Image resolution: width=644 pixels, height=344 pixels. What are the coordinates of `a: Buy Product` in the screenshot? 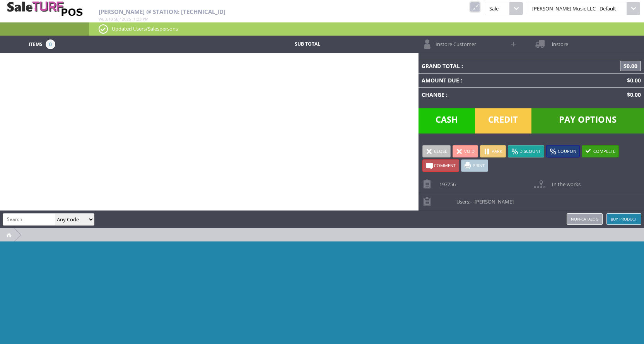 It's located at (624, 219).